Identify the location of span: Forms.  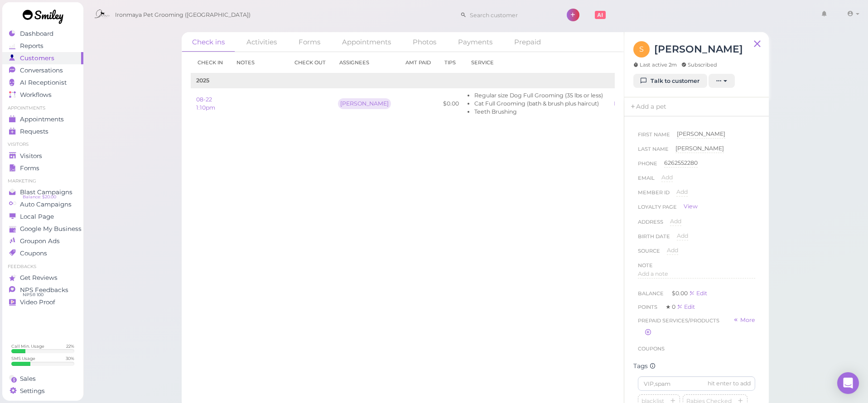
(29, 168).